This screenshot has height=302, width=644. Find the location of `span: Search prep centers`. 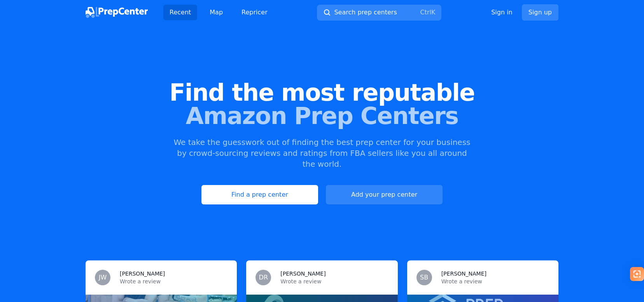

span: Search prep centers is located at coordinates (365, 13).